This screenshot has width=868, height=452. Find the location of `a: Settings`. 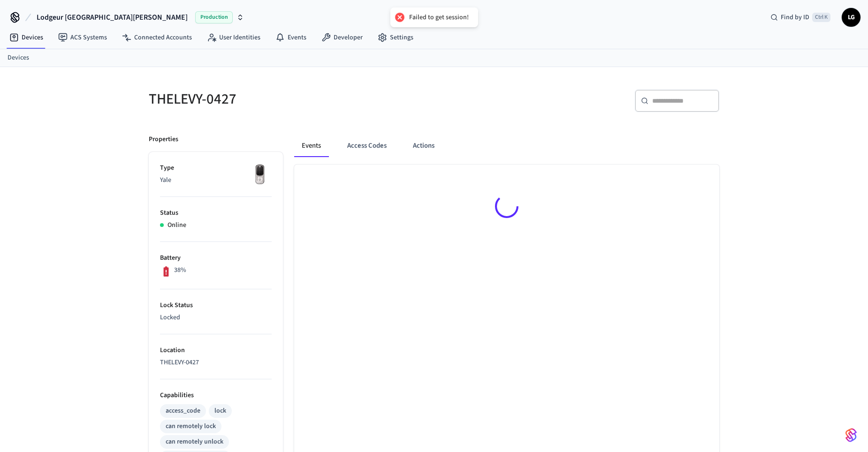

a: Settings is located at coordinates (395, 38).